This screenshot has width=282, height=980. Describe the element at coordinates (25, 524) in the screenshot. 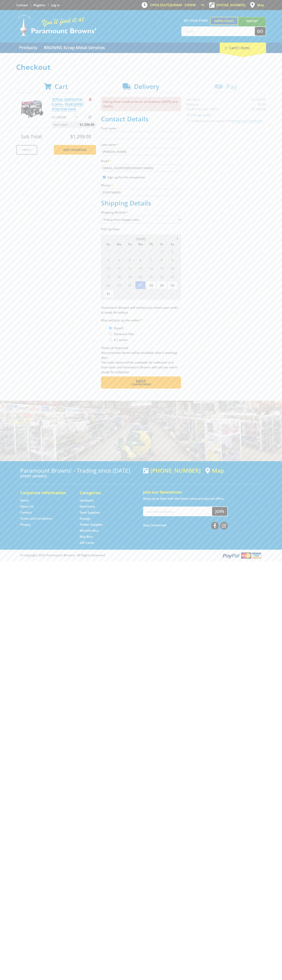

I see `a: Go to the Privacy page` at that location.